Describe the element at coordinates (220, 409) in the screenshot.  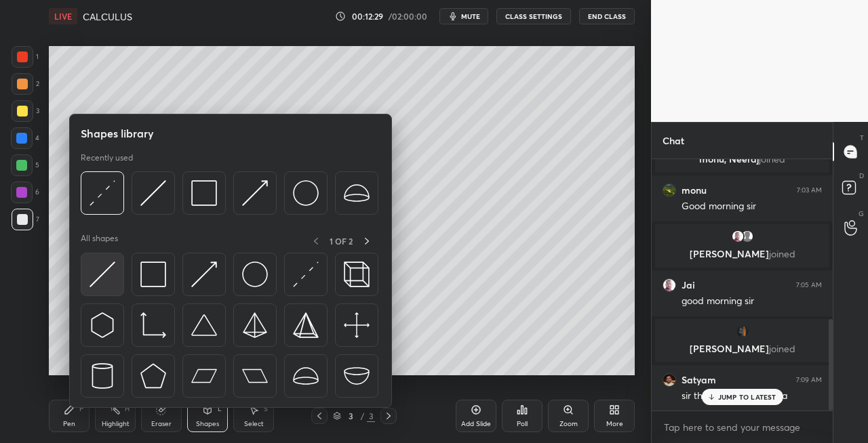
I see `div: L` at that location.